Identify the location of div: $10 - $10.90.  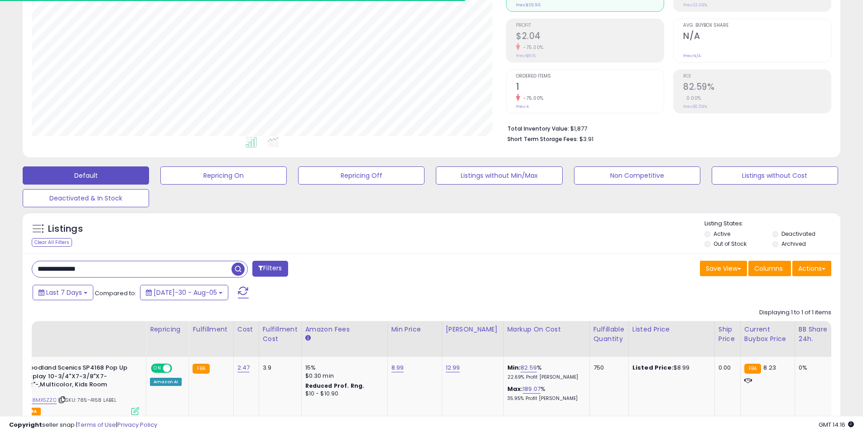
(343, 393).